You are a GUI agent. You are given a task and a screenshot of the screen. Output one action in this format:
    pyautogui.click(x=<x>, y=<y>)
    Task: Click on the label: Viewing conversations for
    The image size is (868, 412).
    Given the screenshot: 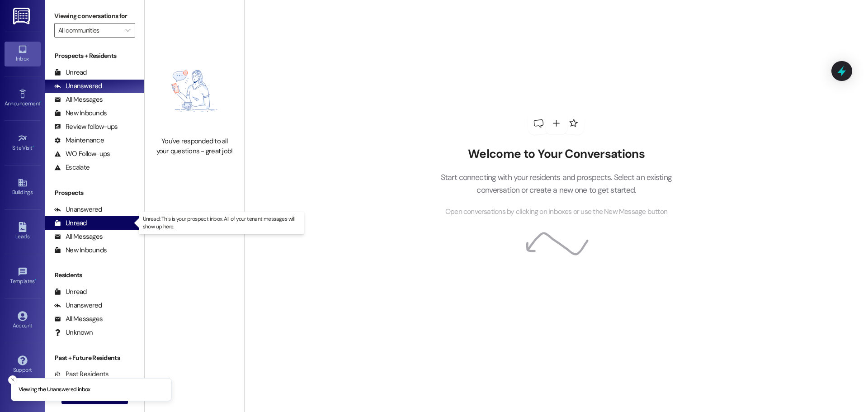 What is the action you would take?
    pyautogui.click(x=94, y=16)
    